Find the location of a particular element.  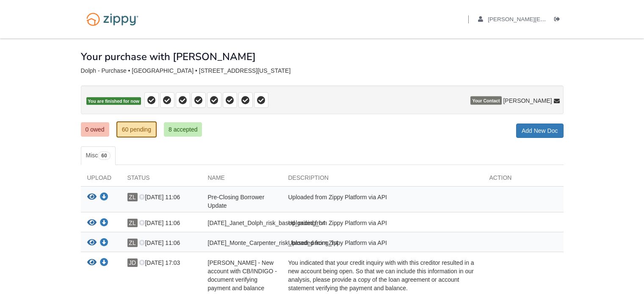

div: You indicated that your credit inquiry with with this creditor resulted in a new account being op... is located at coordinates (382, 276).